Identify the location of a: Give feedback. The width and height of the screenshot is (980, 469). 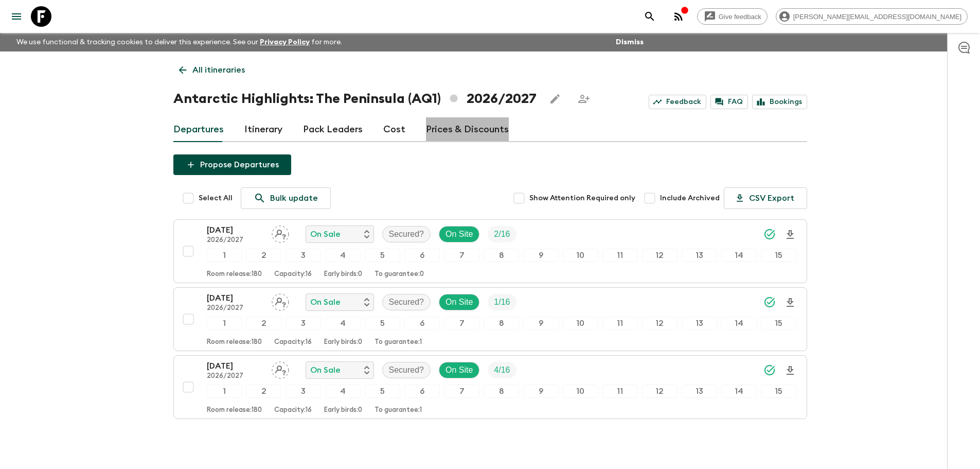
(733, 16).